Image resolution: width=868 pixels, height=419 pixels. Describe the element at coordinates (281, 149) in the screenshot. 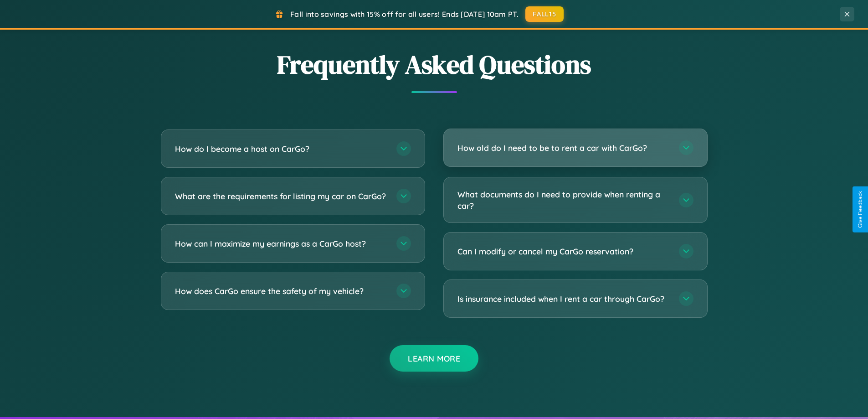

I see `h3: How do I become a host on CarGo?` at that location.